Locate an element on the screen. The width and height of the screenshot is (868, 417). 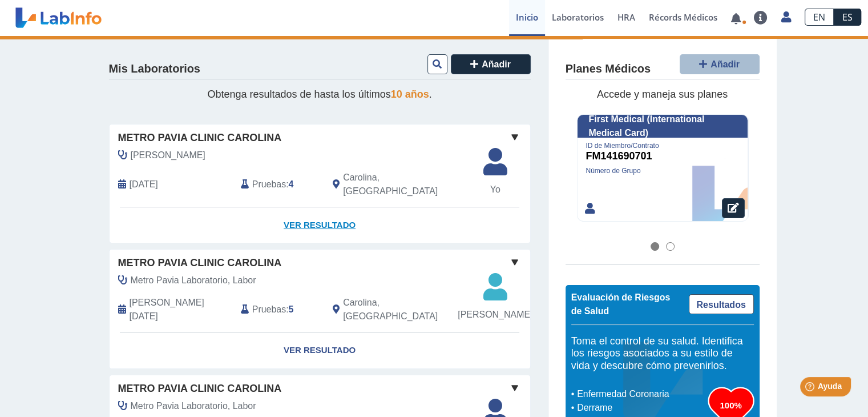
a: Resultados is located at coordinates (721, 304).